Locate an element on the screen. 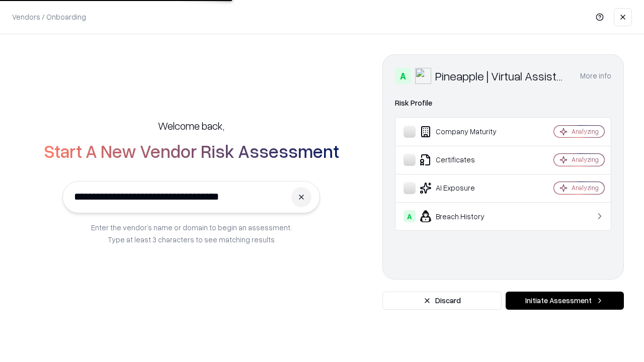 The width and height of the screenshot is (644, 362). div: Risk Profile is located at coordinates (503, 103).